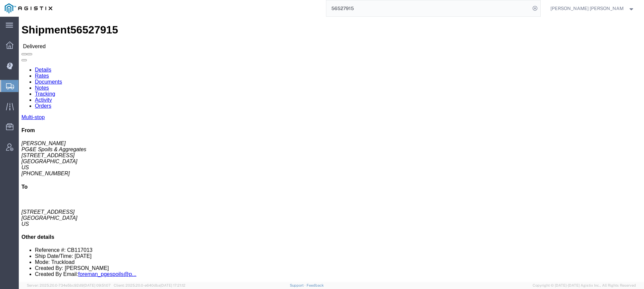 This screenshot has width=644, height=289. I want to click on span: Kayte Bray Dogali, so click(587, 8).